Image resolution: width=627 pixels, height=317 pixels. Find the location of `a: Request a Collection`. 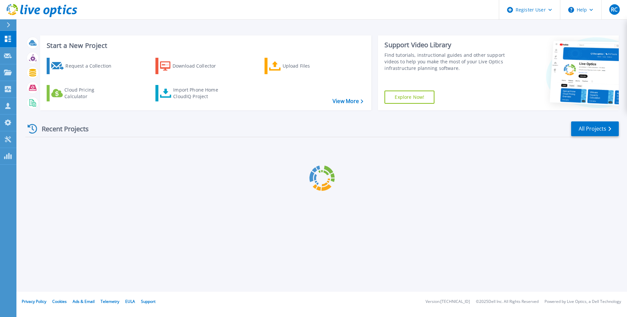

a: Request a Collection is located at coordinates (83, 66).